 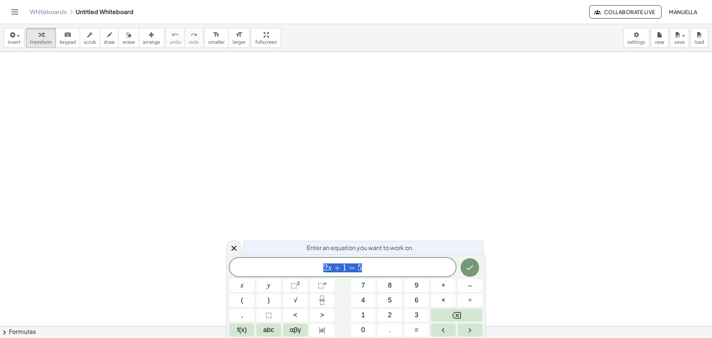 What do you see at coordinates (295, 285) in the screenshot?
I see `button: Squared` at bounding box center [295, 285].